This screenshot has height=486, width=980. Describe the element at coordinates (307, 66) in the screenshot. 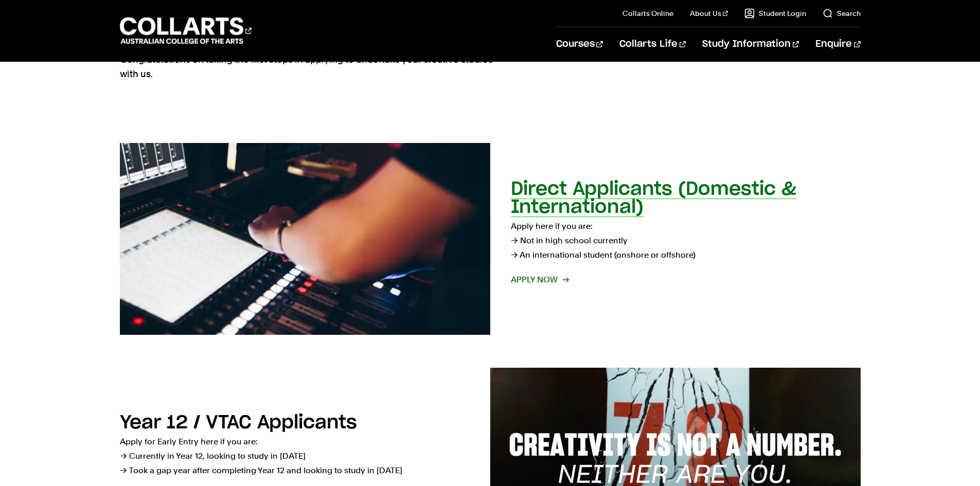

I see `p: Congratulations on taking the first steps in applying to undertake your creative studies with us.` at that location.